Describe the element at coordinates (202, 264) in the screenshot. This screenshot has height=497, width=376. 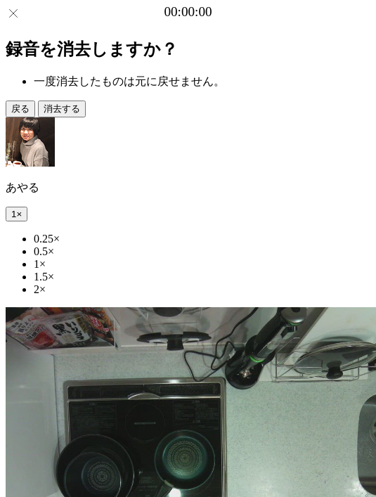
I see `li: 1×` at that location.